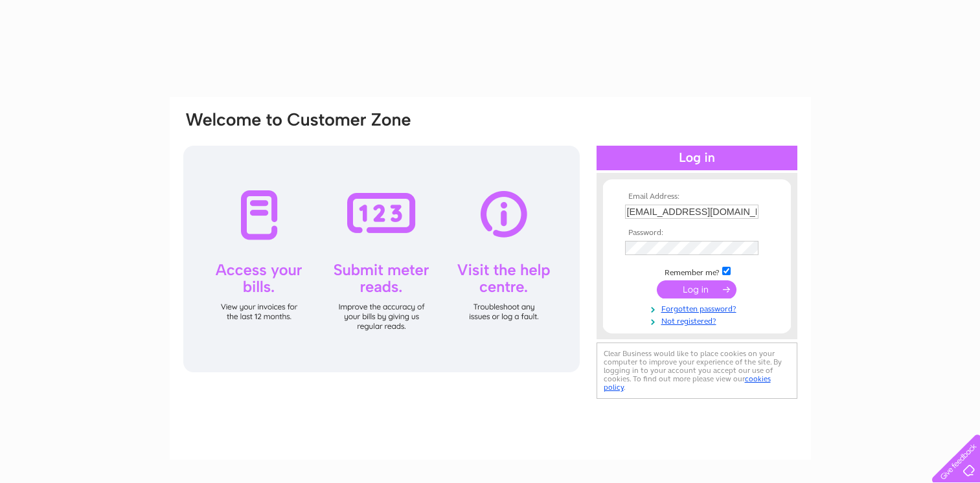 Image resolution: width=980 pixels, height=483 pixels. I want to click on a: Forgotten password?, so click(699, 308).